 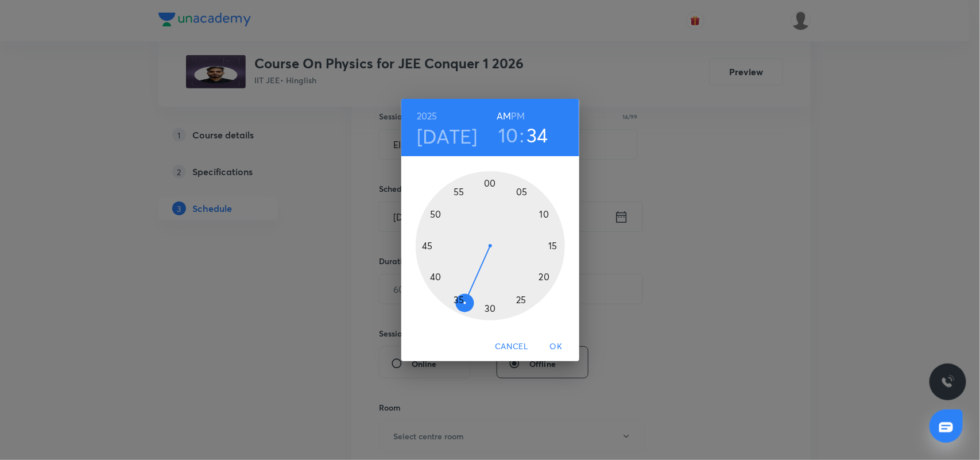 I want to click on button: 2025, so click(x=427, y=116).